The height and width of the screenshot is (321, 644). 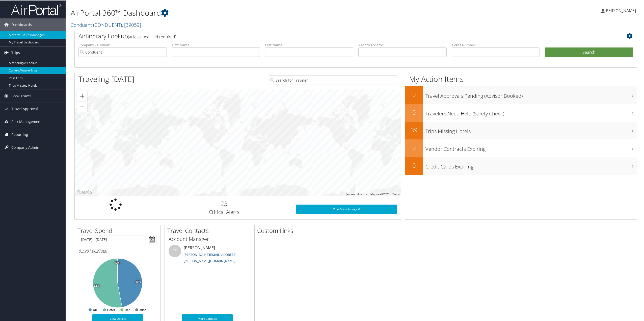 I want to click on button: Keyboard shortcuts, so click(x=356, y=193).